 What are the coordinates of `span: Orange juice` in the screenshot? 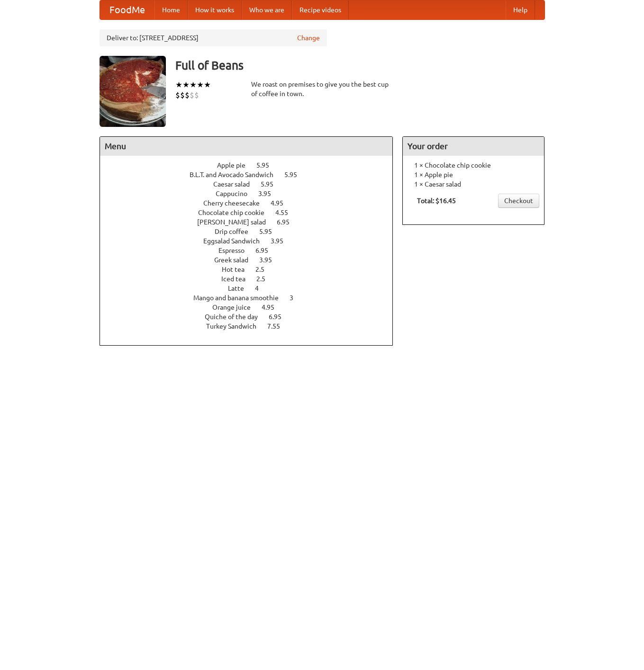 It's located at (236, 308).